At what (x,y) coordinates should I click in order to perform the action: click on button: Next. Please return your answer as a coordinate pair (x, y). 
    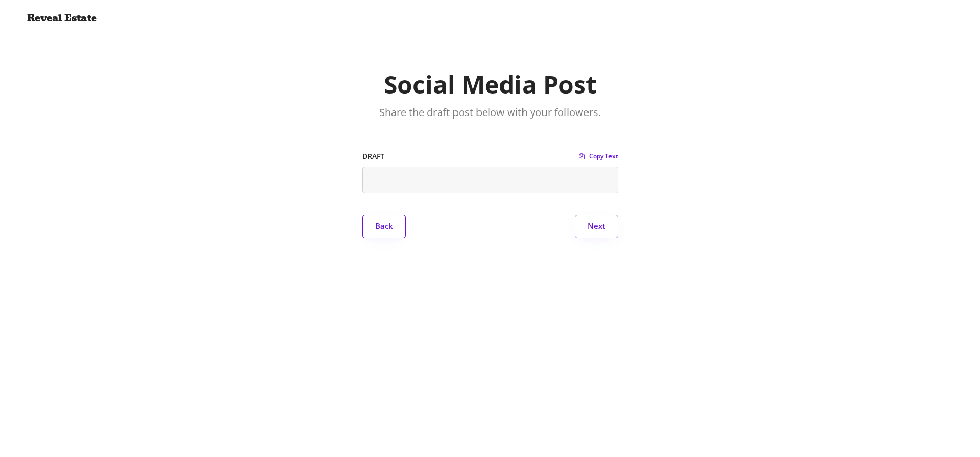
    Looking at the image, I should click on (596, 226).